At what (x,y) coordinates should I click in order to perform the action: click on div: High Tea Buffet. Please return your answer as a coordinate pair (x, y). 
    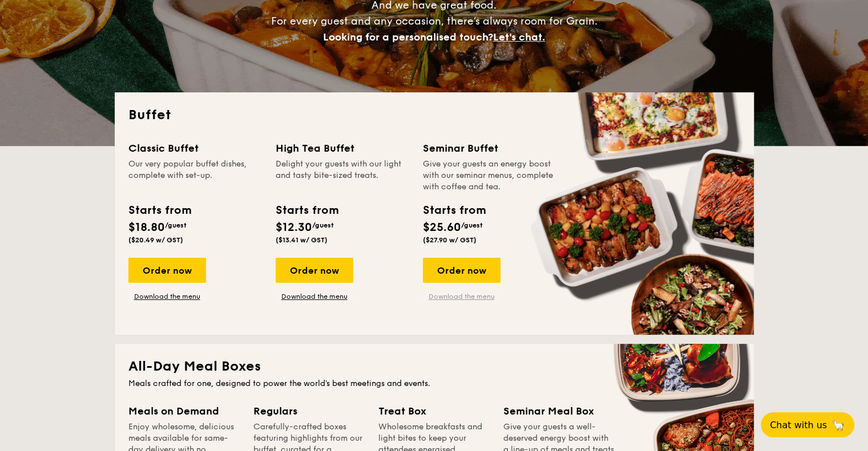
    Looking at the image, I should click on (343, 149).